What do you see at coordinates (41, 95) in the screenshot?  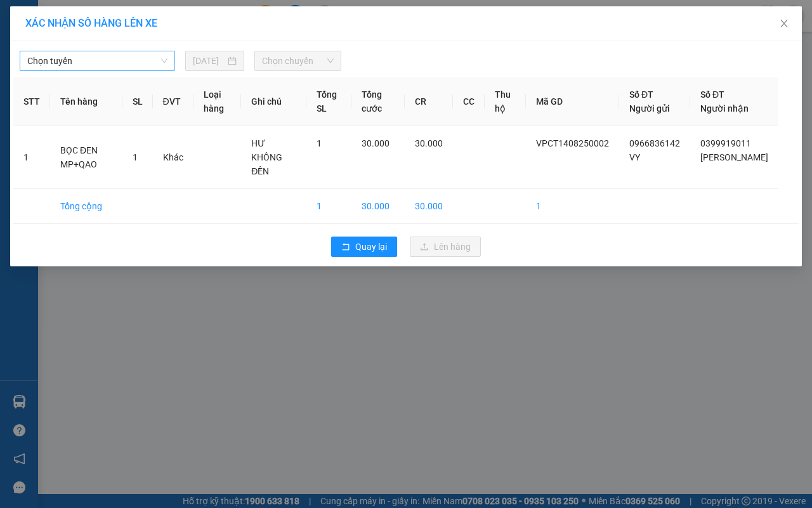 I see `span: In ngày:` at bounding box center [41, 95].